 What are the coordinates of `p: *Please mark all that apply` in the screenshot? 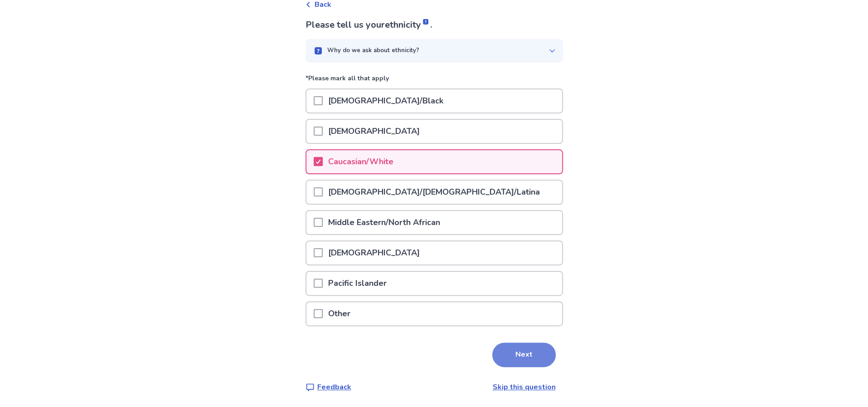 It's located at (434, 81).